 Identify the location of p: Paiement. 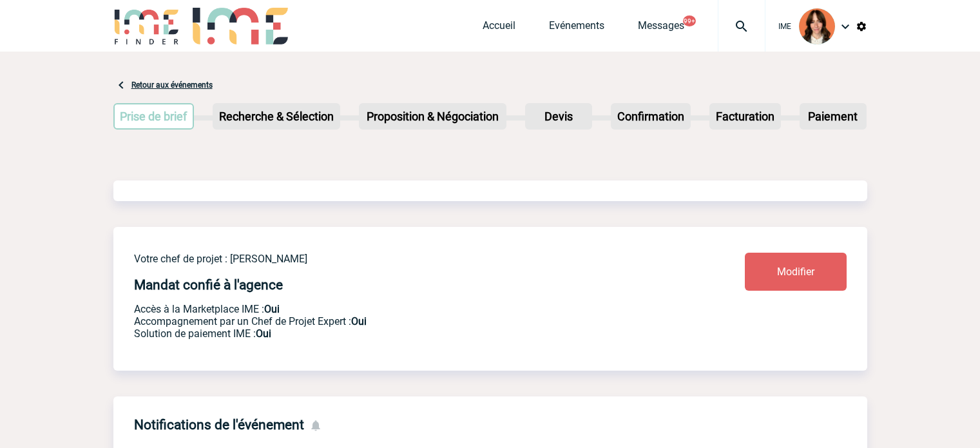
(833, 116).